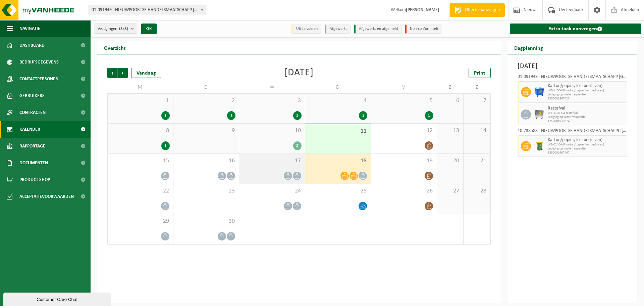  What do you see at coordinates (39, 62) in the screenshot?
I see `span: Bedrijfsgegevens` at bounding box center [39, 62].